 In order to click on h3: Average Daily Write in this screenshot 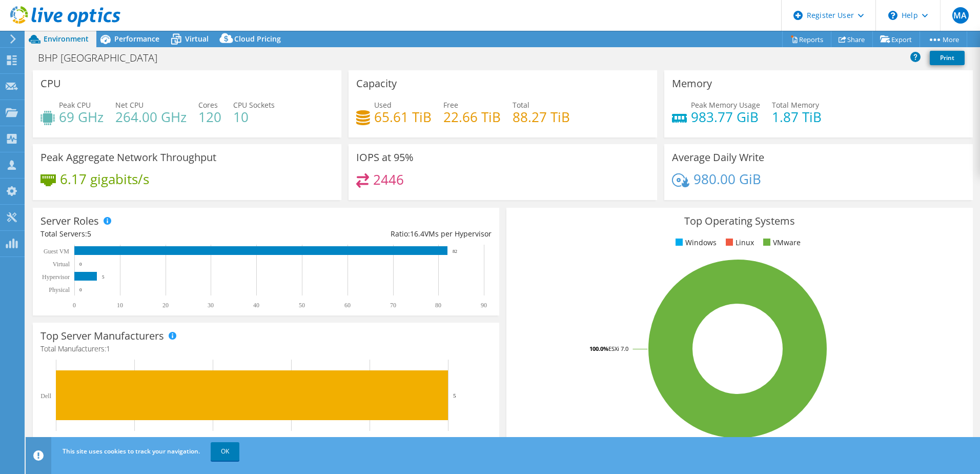, I will do `click(718, 158)`.